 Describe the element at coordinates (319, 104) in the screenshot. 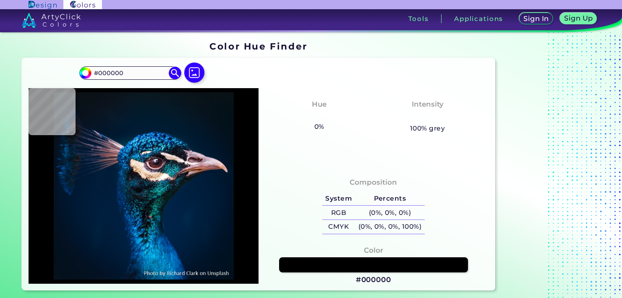

I see `h4: Hue` at that location.